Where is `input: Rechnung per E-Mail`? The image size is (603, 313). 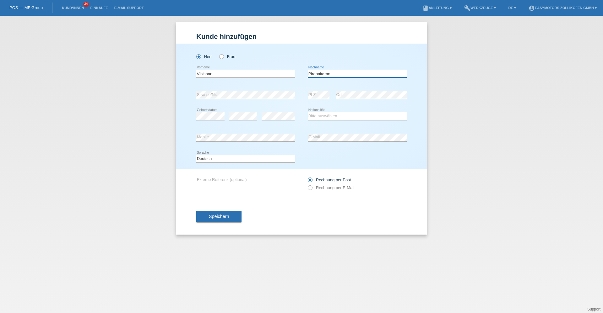 input: Rechnung per E-Mail is located at coordinates (309, 189).